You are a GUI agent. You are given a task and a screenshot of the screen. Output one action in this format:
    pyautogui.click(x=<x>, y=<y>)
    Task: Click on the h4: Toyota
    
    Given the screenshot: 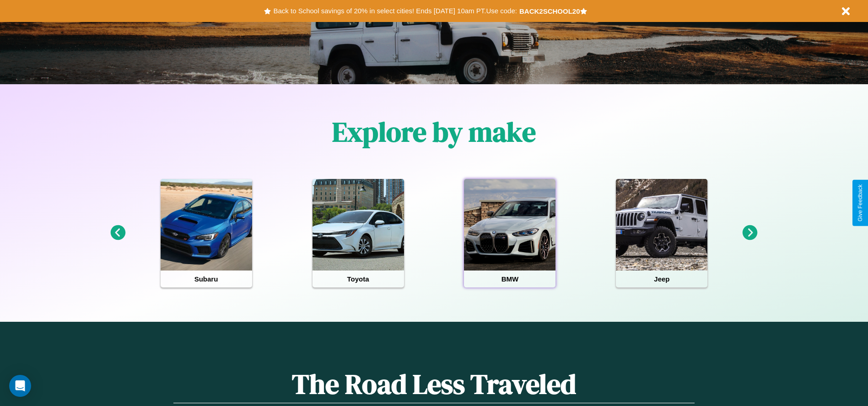 What is the action you would take?
    pyautogui.click(x=358, y=279)
    